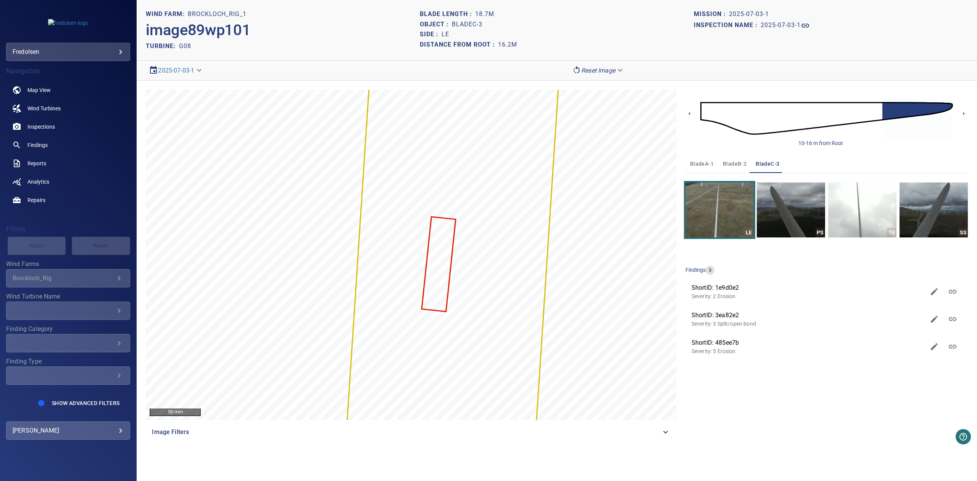 Image resolution: width=977 pixels, height=481 pixels. Describe the element at coordinates (167, 14) in the screenshot. I see `h1: WIND FARM:` at that location.